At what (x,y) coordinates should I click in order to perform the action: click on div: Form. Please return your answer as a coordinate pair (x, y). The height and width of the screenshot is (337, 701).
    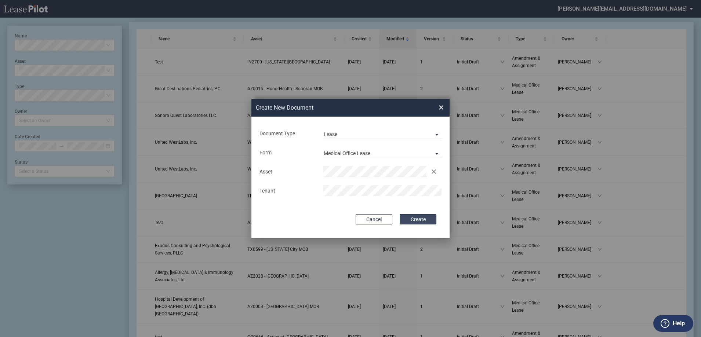
    Looking at the image, I should click on (287, 153).